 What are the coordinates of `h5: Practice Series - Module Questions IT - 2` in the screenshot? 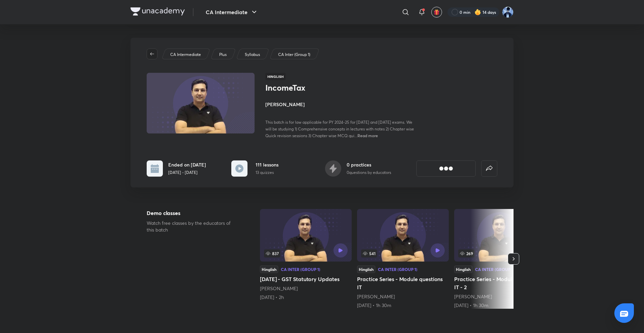 It's located at (500, 283).